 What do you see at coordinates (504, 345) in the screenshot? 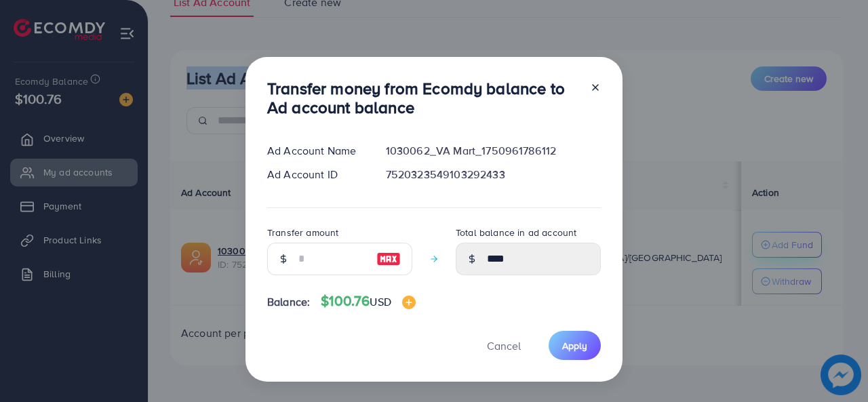
I see `button: Cancel` at bounding box center [504, 345].